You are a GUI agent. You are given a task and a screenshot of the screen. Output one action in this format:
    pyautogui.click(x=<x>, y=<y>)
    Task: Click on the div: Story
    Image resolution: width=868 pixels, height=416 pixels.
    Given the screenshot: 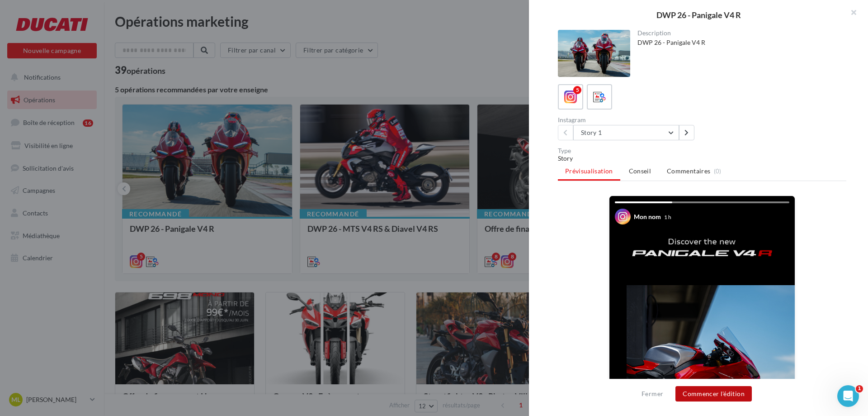 What is the action you would take?
    pyautogui.click(x=702, y=158)
    